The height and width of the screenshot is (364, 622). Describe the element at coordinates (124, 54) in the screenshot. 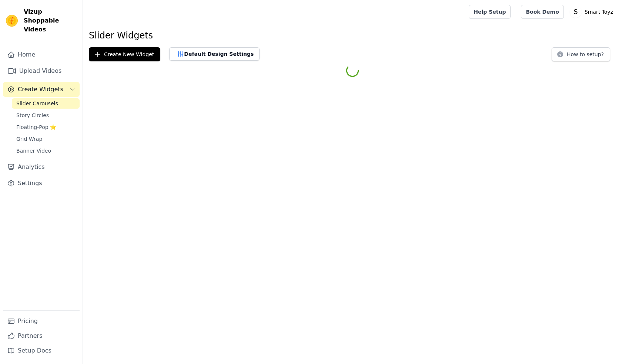

I see `button: Create New Widget` at that location.